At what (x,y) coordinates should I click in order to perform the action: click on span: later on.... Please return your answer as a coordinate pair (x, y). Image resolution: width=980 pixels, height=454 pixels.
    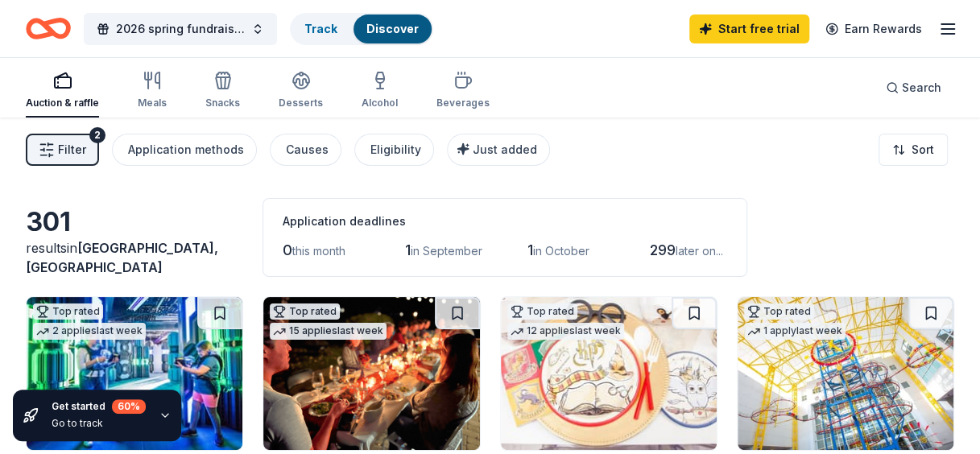
    Looking at the image, I should click on (699, 250).